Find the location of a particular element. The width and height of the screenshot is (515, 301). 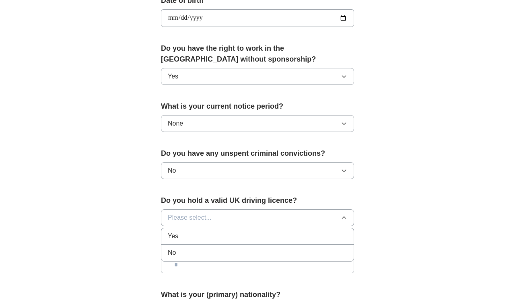

span: None is located at coordinates (175, 124).